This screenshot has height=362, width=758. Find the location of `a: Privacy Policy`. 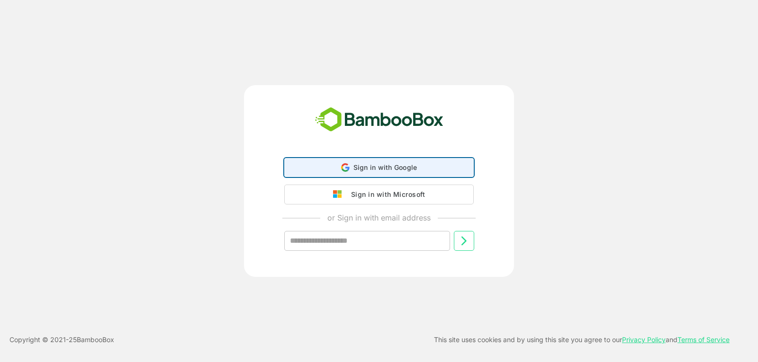

a: Privacy Policy is located at coordinates (644, 340).